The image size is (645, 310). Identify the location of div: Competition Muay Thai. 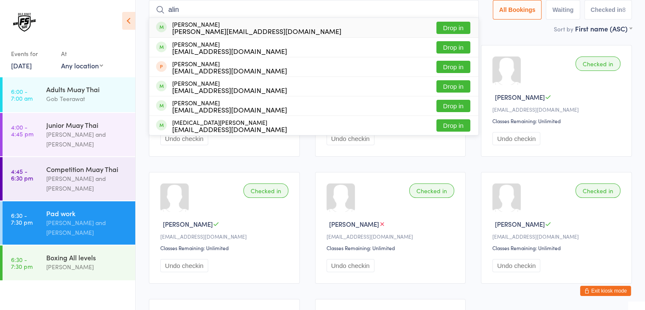
(87, 169).